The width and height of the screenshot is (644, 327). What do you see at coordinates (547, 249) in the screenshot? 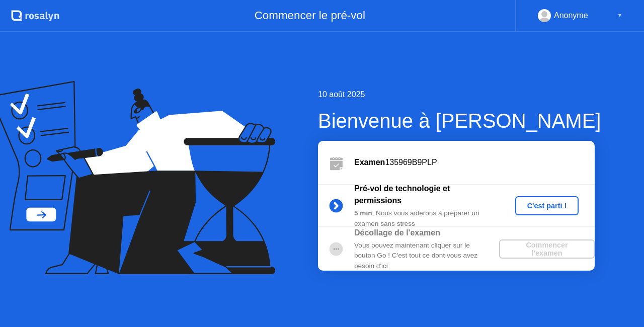
I see `div: Commencer l'examen` at bounding box center [547, 249].